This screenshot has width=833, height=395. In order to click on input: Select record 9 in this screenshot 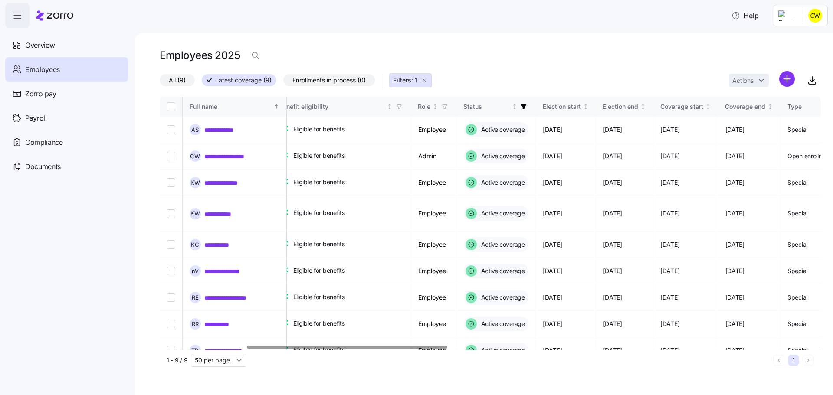, I will do `click(171, 351)`.